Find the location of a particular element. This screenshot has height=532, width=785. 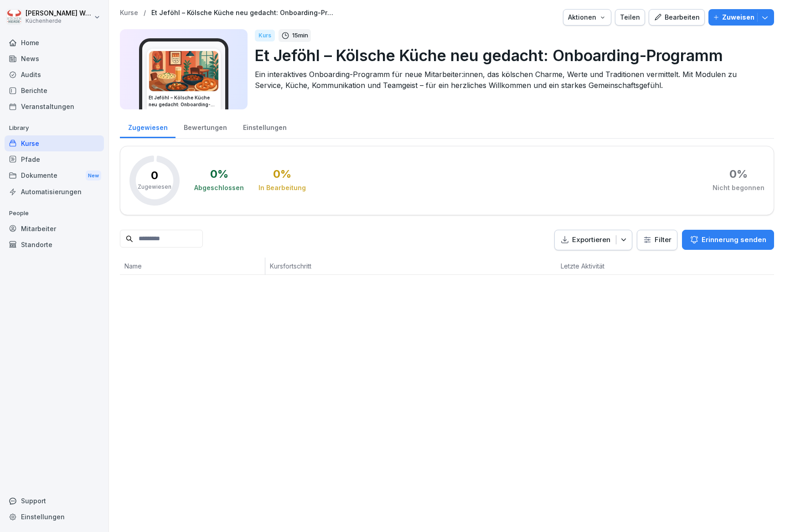

div: New is located at coordinates (94, 176).